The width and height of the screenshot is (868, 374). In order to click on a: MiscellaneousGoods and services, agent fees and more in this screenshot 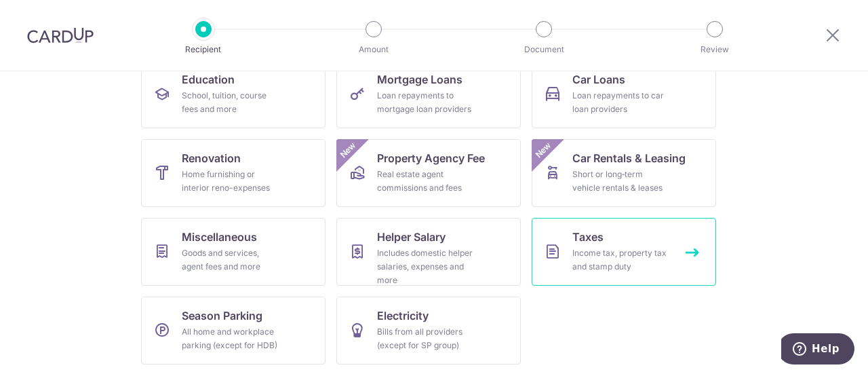, I will do `click(233, 252)`.